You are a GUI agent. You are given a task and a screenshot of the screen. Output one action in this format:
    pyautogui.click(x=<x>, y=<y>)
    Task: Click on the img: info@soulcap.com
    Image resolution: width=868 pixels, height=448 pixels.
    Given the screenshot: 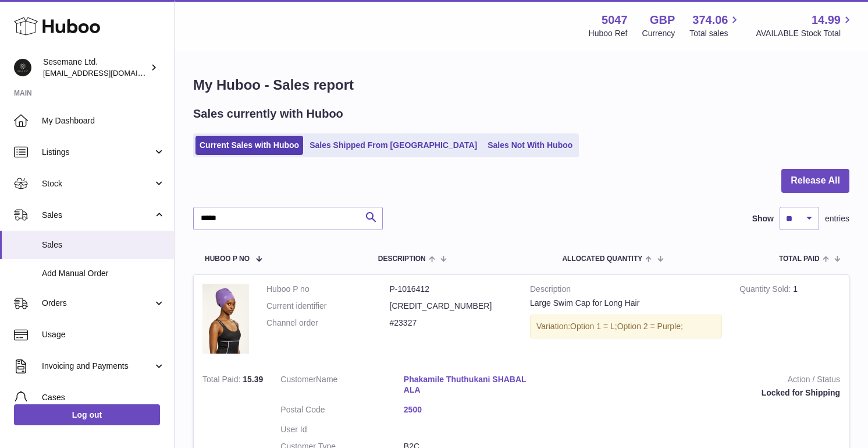 What is the action you would take?
    pyautogui.click(x=23, y=67)
    